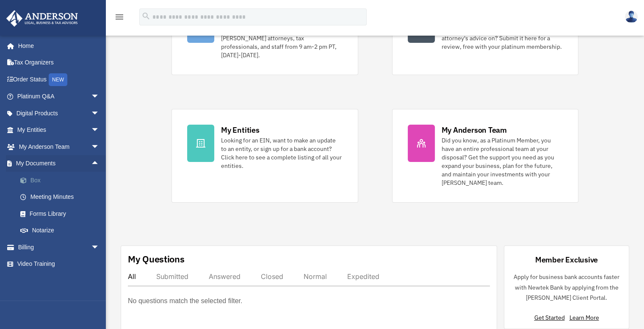 This screenshot has height=329, width=644. I want to click on a: menu, so click(120, 18).